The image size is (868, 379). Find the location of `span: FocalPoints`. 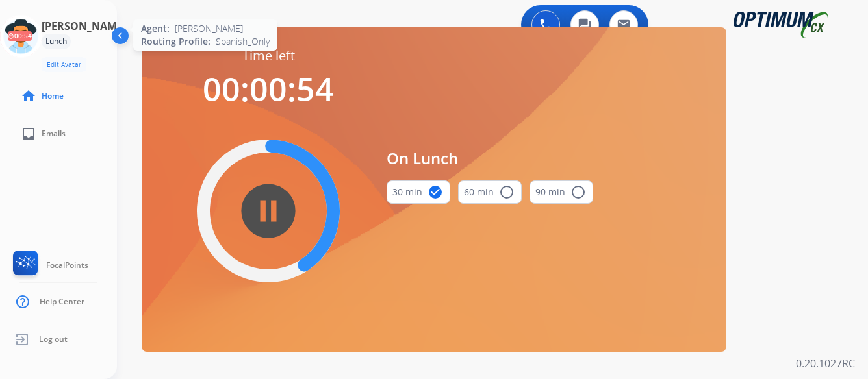

span: FocalPoints is located at coordinates (67, 265).